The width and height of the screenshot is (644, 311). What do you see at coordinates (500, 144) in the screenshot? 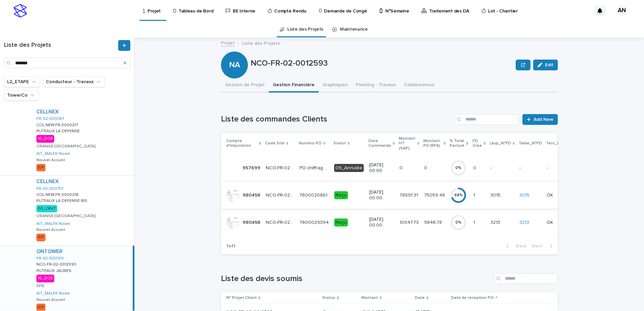
I see `p: Lkup_N°FD` at bounding box center [500, 144].